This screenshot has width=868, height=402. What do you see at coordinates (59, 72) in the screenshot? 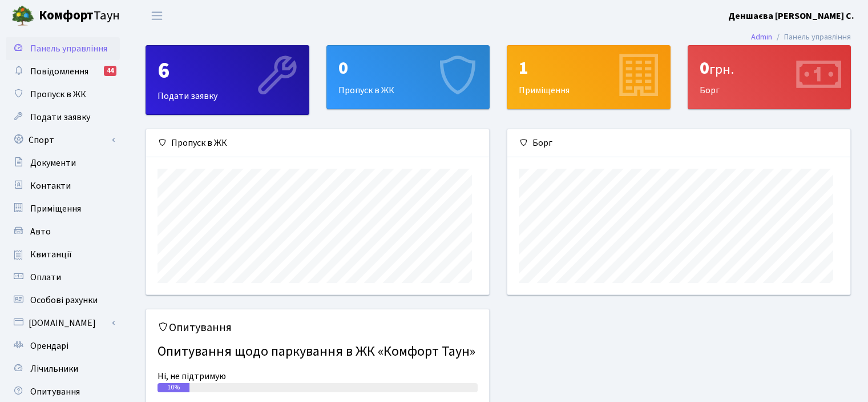
I see `span: Повідомлення` at bounding box center [59, 72].